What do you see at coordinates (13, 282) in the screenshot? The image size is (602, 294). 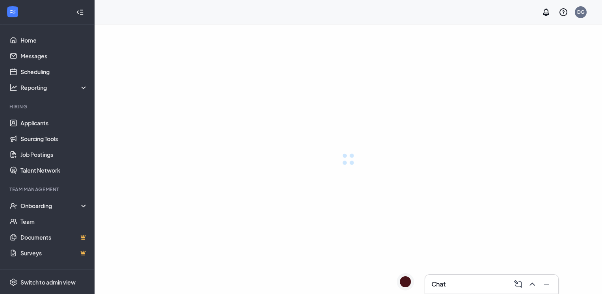 I see `svg: Settings` at bounding box center [13, 282].